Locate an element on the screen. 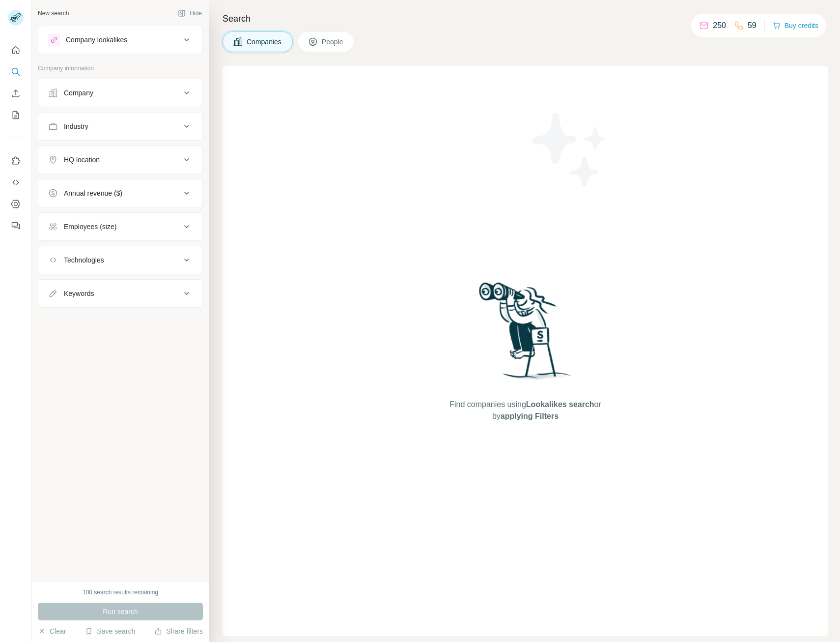 This screenshot has height=642, width=840. div: Keywords is located at coordinates (78, 293).